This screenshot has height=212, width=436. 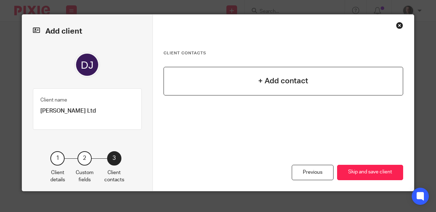 What do you see at coordinates (400, 25) in the screenshot?
I see `div: Close this dialog window` at bounding box center [400, 25].